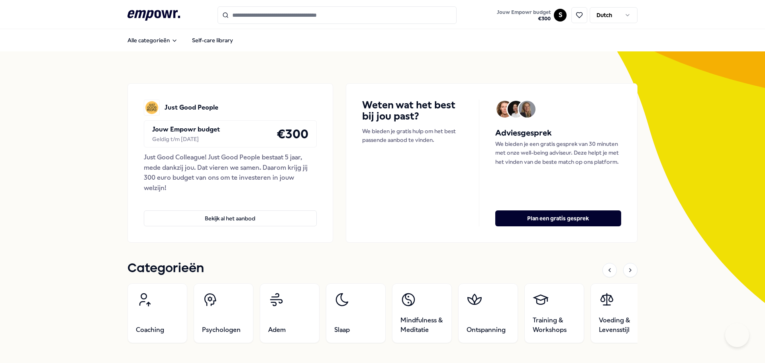  I want to click on p: We bieden je een gratis gesprek van 30 minuten met onze well-being adviseur. Deze helpt je met he..., so click(558, 153).